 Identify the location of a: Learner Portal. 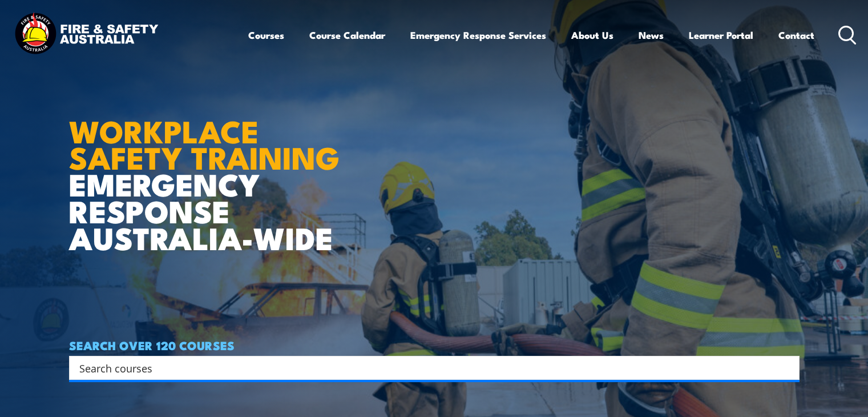
(721, 35).